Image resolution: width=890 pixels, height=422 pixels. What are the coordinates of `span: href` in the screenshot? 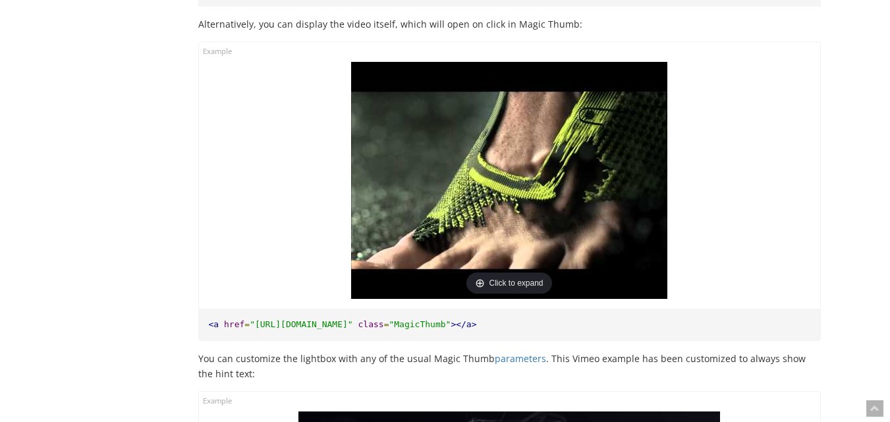 It's located at (234, 324).